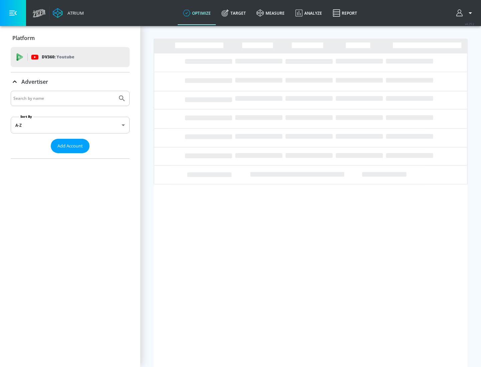 The width and height of the screenshot is (481, 367). What do you see at coordinates (70, 146) in the screenshot?
I see `span: Add Account` at bounding box center [70, 146].